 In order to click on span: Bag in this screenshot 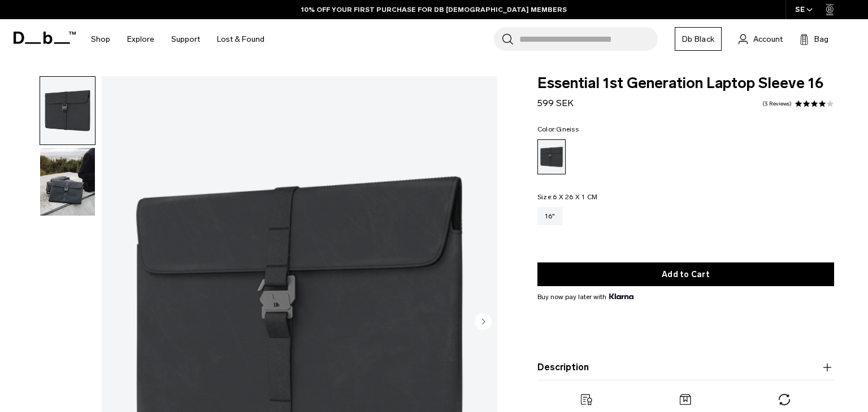, I will do `click(821, 39)`.